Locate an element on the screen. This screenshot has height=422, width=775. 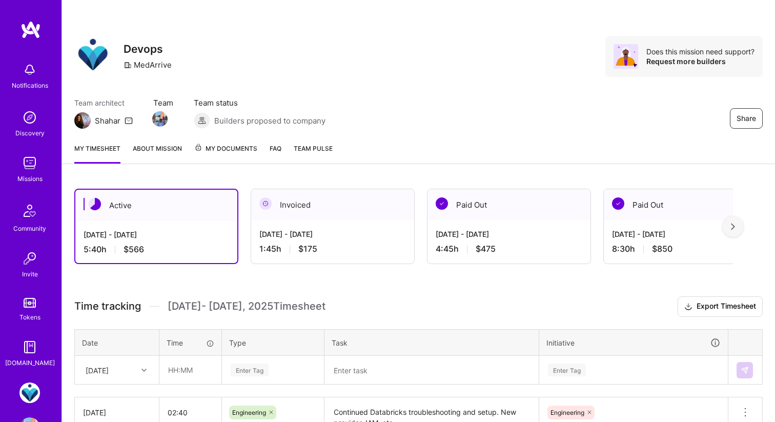
div: 8:30 h is located at coordinates (686, 249).